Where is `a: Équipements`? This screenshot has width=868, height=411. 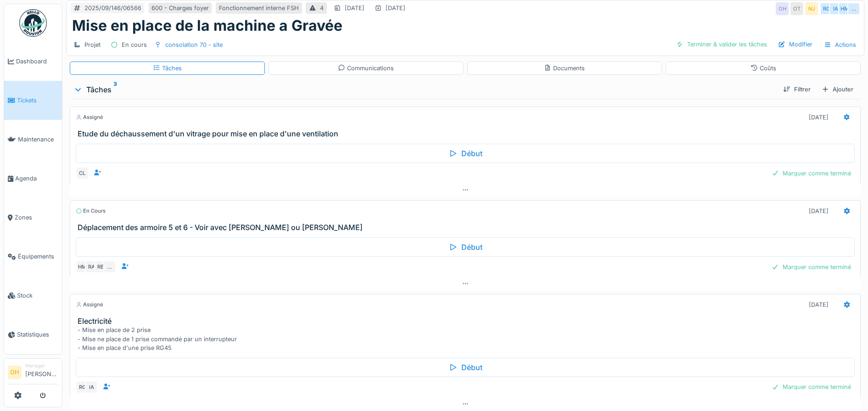 a: Équipements is located at coordinates (33, 256).